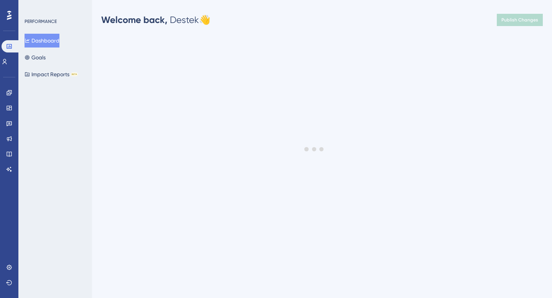 The height and width of the screenshot is (298, 552). Describe the element at coordinates (74, 74) in the screenshot. I see `div: BETA` at that location.